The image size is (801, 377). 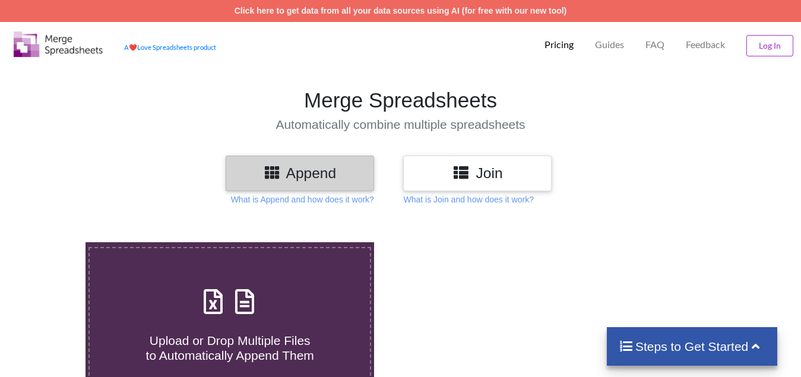 What do you see at coordinates (401, 11) in the screenshot?
I see `a: Click here to get data from all your data sources using AI (for free with our new tool)` at bounding box center [401, 11].